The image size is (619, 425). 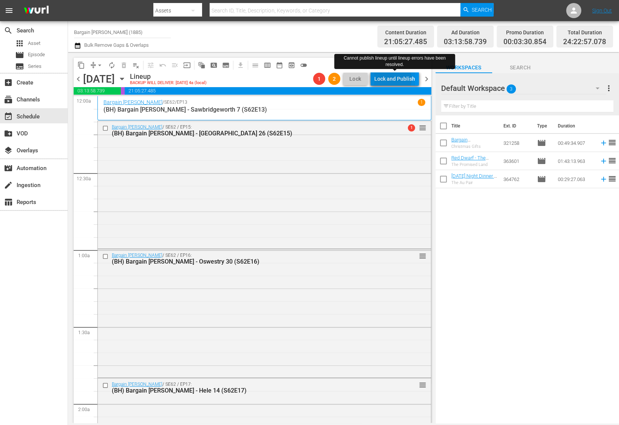 I want to click on span: Copy Lineup, so click(x=81, y=65).